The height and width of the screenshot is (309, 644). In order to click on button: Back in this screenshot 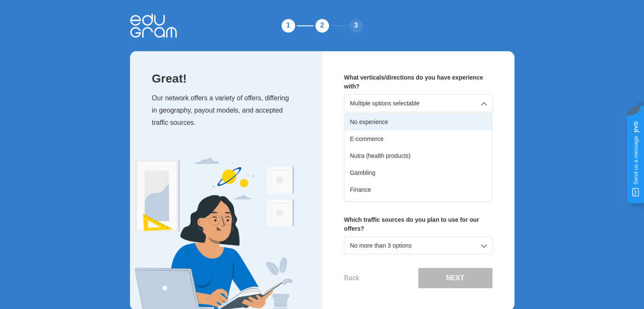, I will do `click(352, 278)`.